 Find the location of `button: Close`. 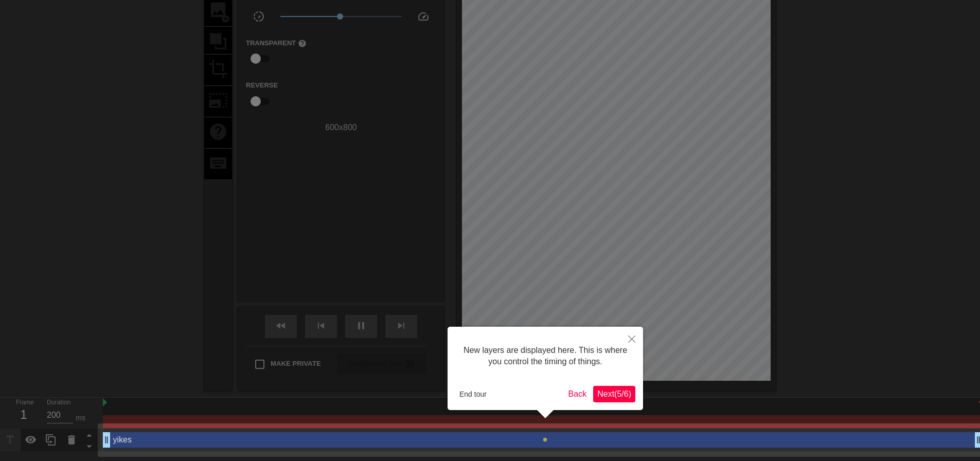

button: Close is located at coordinates (632, 338).